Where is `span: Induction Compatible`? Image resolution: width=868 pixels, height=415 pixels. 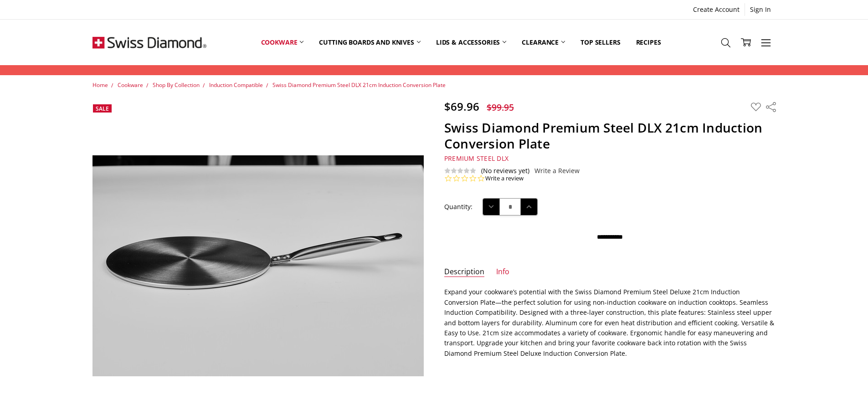 span: Induction Compatible is located at coordinates (236, 85).